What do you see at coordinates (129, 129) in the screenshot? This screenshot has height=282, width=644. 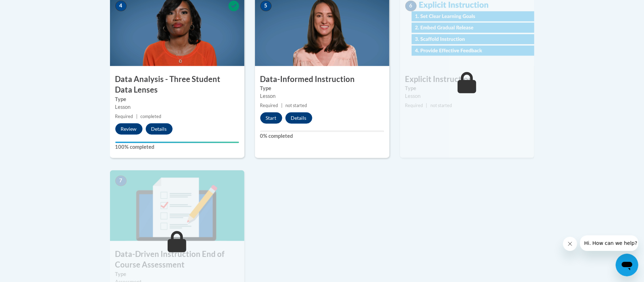 I see `button: Review` at bounding box center [129, 129].